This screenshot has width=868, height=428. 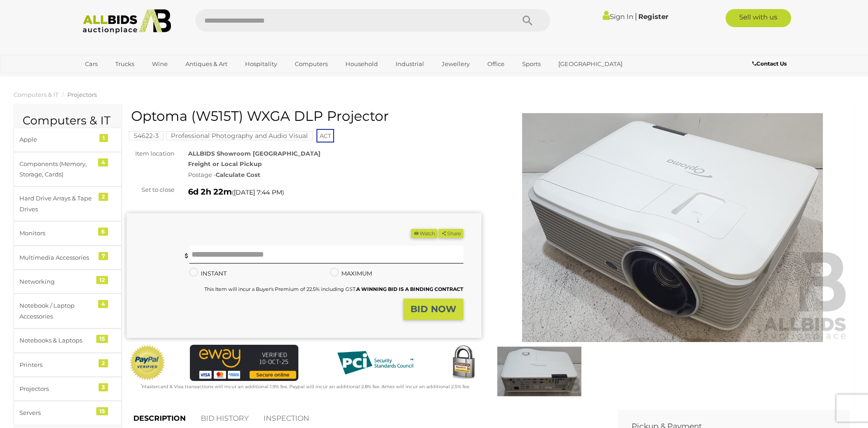 What do you see at coordinates (424, 233) in the screenshot?
I see `button: Watch` at bounding box center [424, 233].